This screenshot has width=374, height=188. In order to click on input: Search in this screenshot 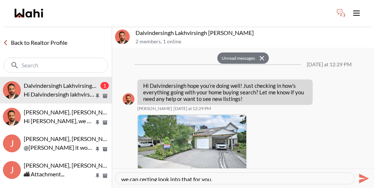, I will do `click(57, 65)`.